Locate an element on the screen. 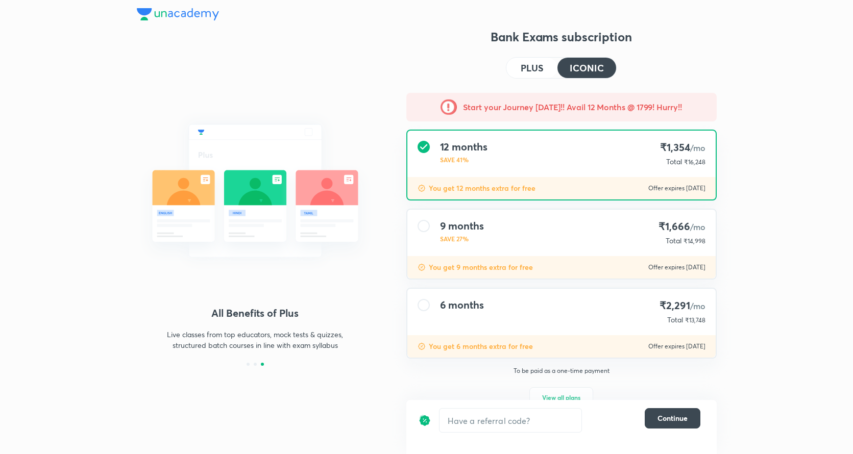 This screenshot has width=853, height=454. input: Have a referral code? is located at coordinates (510, 421).